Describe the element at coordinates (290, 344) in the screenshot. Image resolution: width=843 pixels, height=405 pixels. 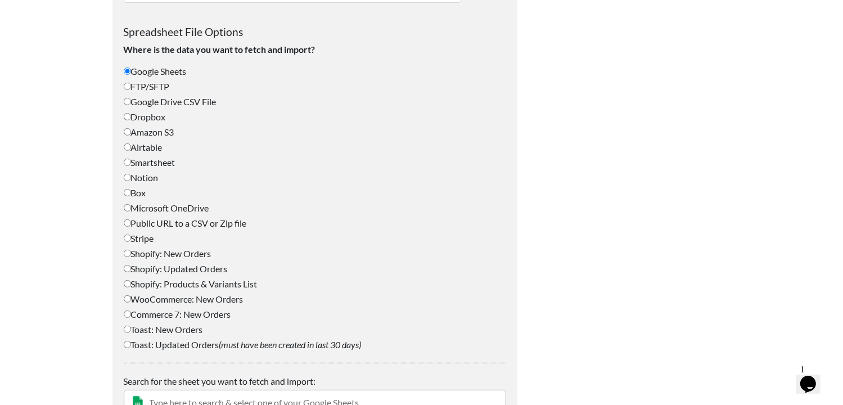
I see `i: (must have been created in last 30 days)` at that location.